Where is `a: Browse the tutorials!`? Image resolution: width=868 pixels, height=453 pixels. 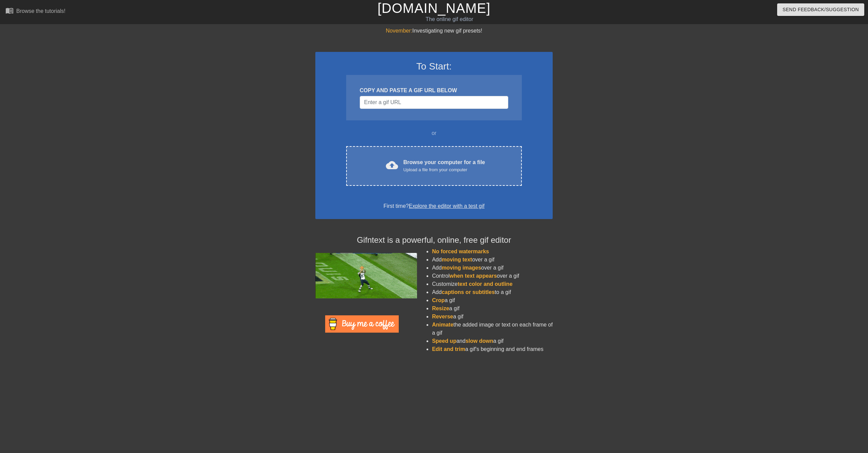
a: Browse the tutorials! is located at coordinates (35, 12).